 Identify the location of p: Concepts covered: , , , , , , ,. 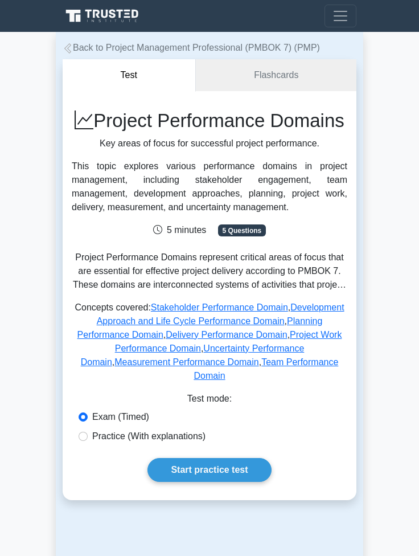
(209, 342).